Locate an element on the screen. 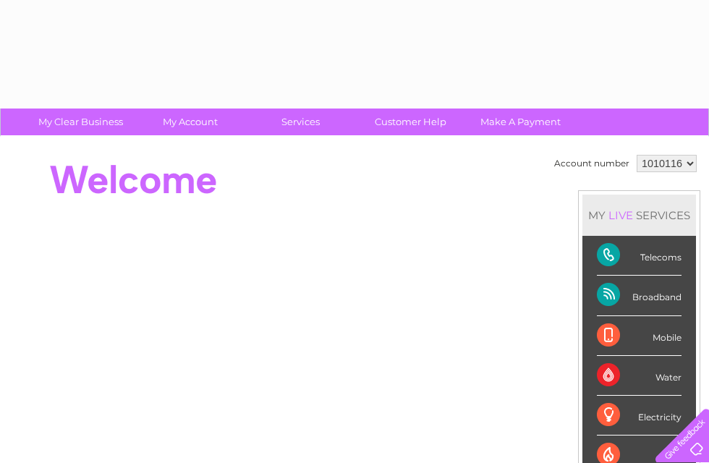  div: Broadband is located at coordinates (639, 295).